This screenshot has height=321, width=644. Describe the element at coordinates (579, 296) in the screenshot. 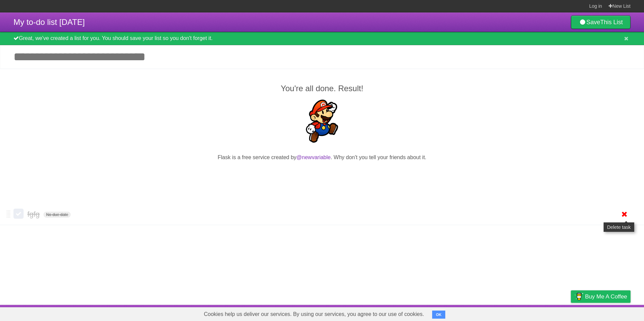

I see `img: Buy me a coffee` at that location.